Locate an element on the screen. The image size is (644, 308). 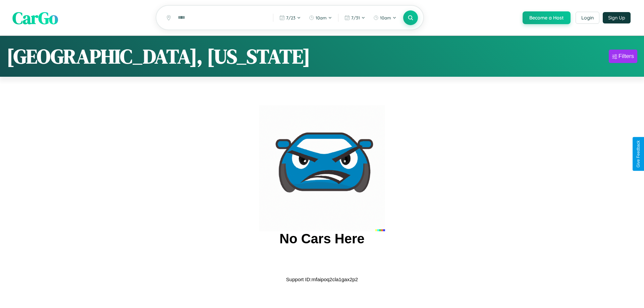
div: Filters is located at coordinates (626, 56).